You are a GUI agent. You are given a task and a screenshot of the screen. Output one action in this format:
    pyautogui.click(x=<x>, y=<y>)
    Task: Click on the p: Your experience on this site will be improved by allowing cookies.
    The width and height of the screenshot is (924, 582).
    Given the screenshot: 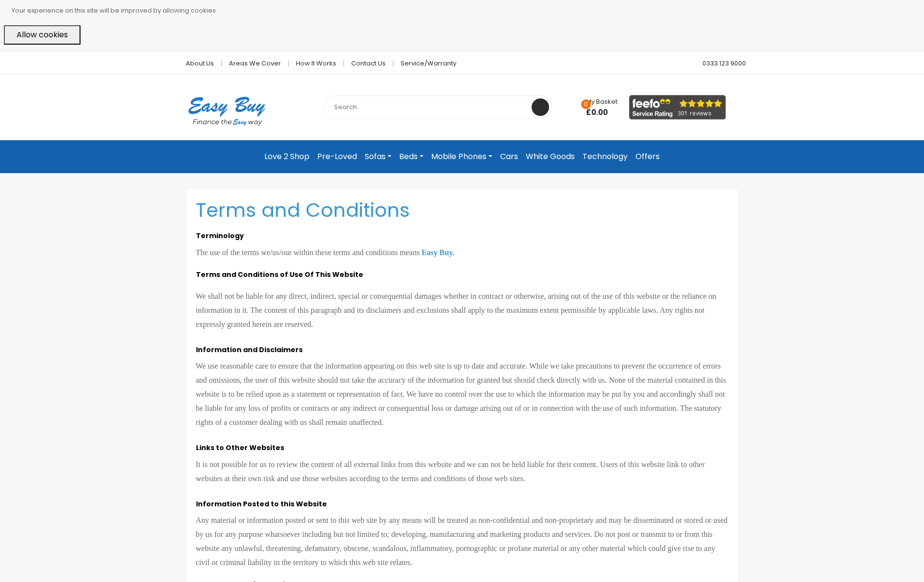 What is the action you would take?
    pyautogui.click(x=466, y=11)
    